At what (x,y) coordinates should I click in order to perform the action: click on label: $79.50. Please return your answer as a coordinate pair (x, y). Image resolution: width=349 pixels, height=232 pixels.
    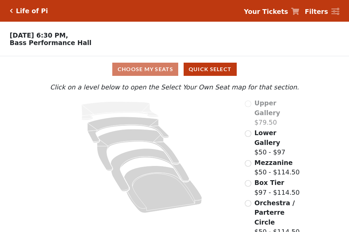
    Looking at the image, I should click on (277, 113).